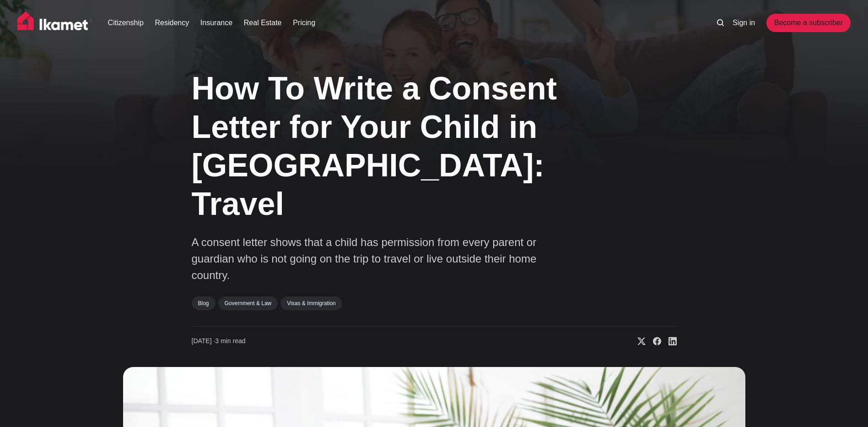  I want to click on a: Residency, so click(172, 23).